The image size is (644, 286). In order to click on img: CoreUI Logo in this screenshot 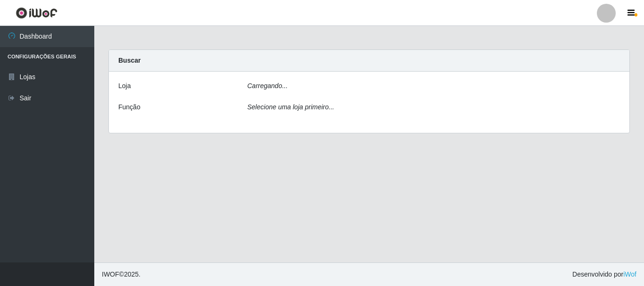, I will do `click(36, 13)`.